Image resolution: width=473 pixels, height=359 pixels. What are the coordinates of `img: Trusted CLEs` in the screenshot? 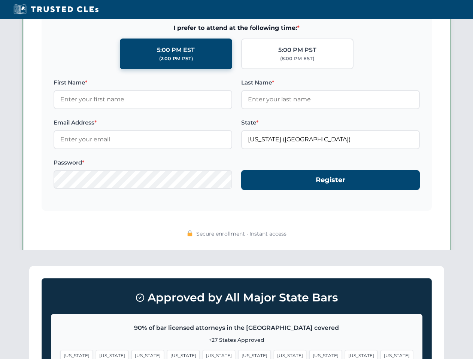 It's located at (56, 9).